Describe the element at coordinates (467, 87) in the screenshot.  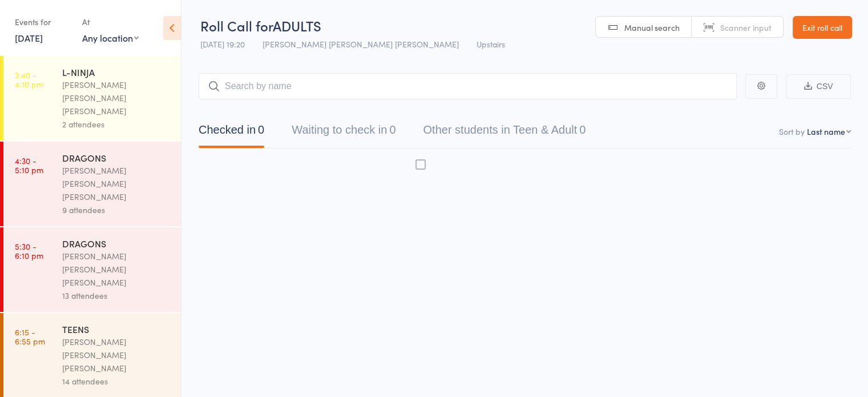
I see `input: Search by name` at that location.